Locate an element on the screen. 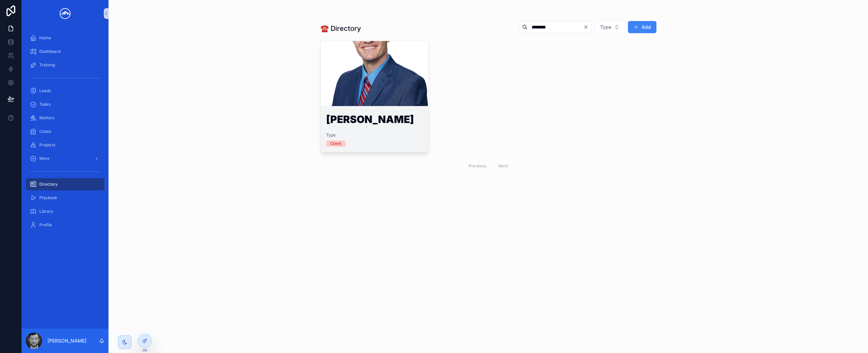 The image size is (868, 353). span: Home is located at coordinates (45, 38).